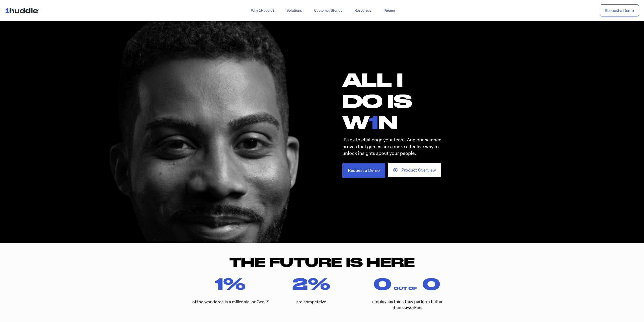  I want to click on a: Product Overview, so click(414, 170).